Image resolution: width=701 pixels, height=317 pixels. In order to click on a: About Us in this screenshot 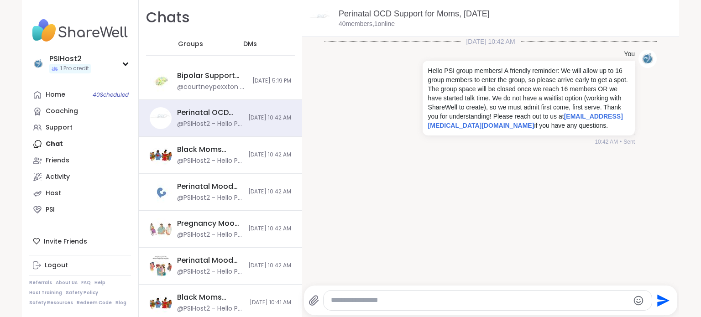, I will do `click(67, 283)`.